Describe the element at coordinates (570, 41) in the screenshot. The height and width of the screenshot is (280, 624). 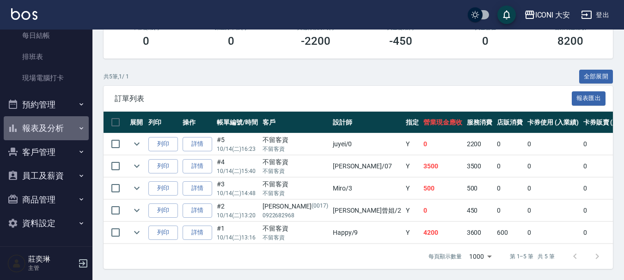
I see `h3: 8200` at that location.